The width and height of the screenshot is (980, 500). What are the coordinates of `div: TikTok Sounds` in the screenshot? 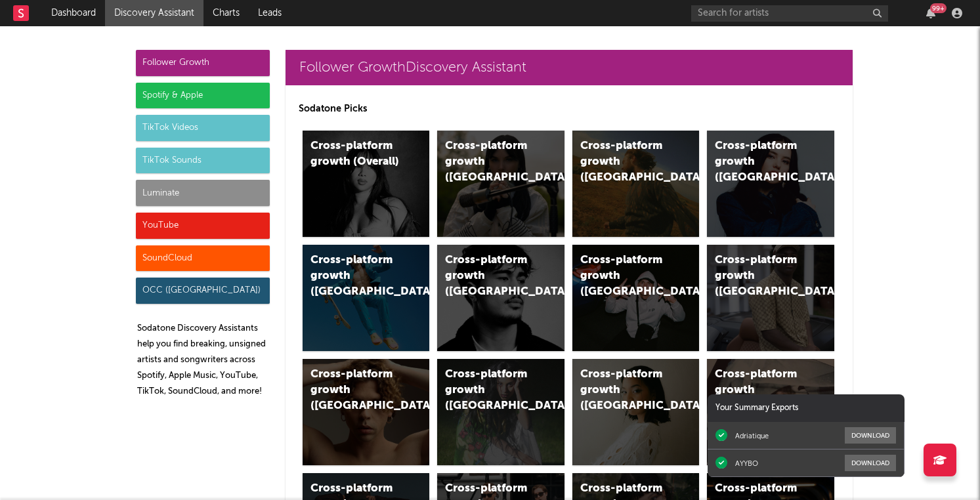 It's located at (203, 161).